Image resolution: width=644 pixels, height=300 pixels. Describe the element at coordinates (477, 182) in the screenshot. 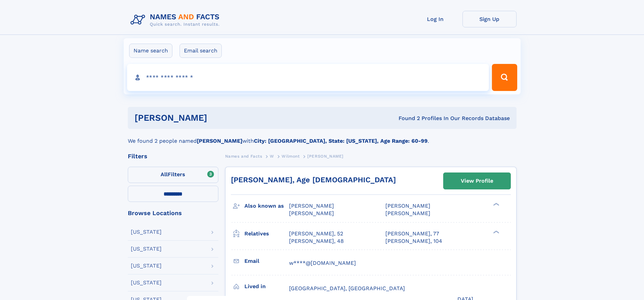

I see `div: View Profile` at that location.